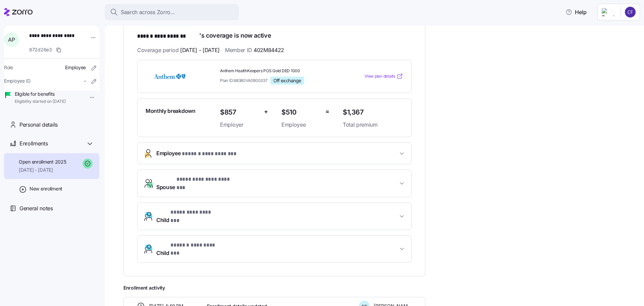 This screenshot has height=306, width=644. What do you see at coordinates (244, 80) in the screenshot?
I see `span: Plan ID: 88380VA0900037` at bounding box center [244, 80].